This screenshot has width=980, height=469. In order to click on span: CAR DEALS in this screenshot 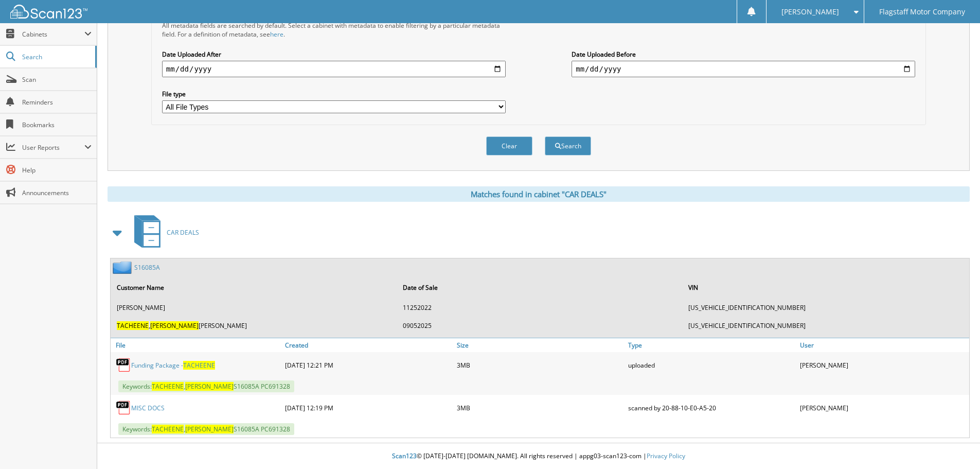, I will do `click(183, 232)`.